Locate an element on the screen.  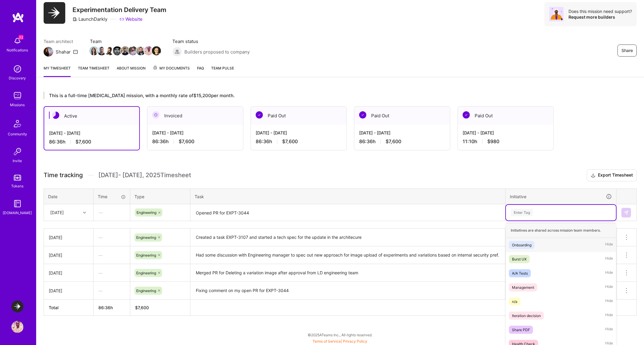
textarea: Created a task EXPT-3107 and started a tech spec for the update in the architecure is located at coordinates (348, 237).